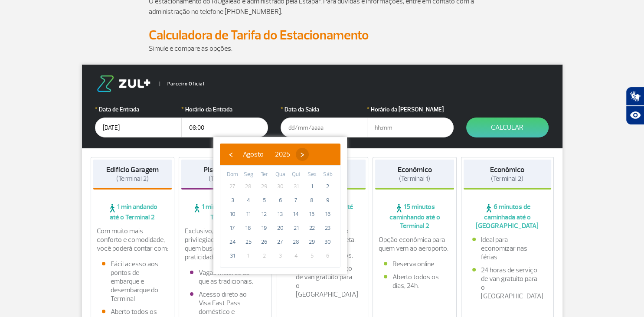 The height and width of the screenshot is (317, 644). Describe the element at coordinates (138, 109) in the screenshot. I see `label: Data de Entrada` at that location.